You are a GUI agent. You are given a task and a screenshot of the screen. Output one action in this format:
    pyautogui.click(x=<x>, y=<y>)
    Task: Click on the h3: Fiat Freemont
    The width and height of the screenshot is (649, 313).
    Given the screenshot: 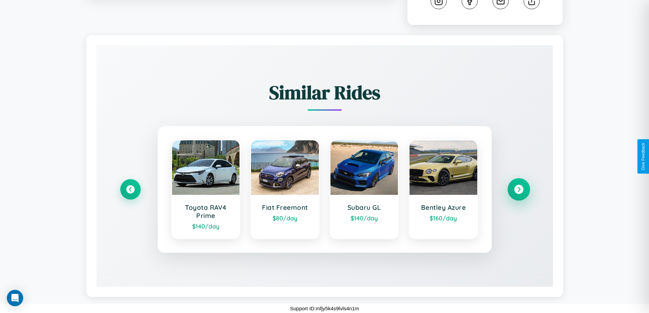 What is the action you would take?
    pyautogui.click(x=285, y=207)
    